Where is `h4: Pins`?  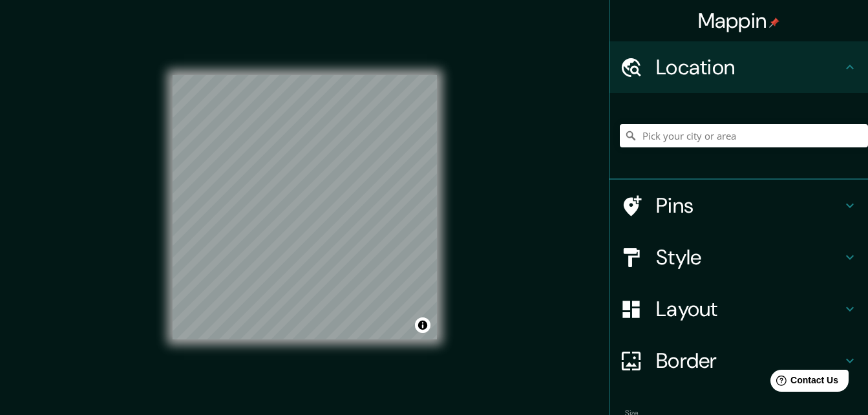
h4: Pins is located at coordinates (749, 205).